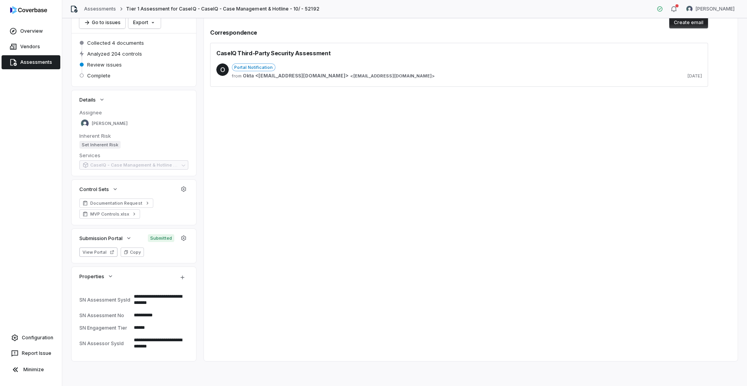  I want to click on dt: Assignee, so click(134, 112).